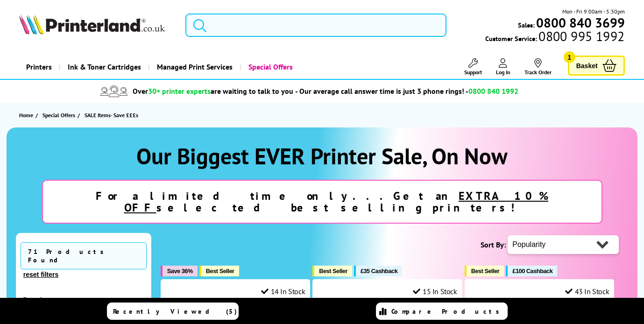 The width and height of the screenshot is (644, 324). I want to click on a: Recently Viewed (5), so click(173, 311).